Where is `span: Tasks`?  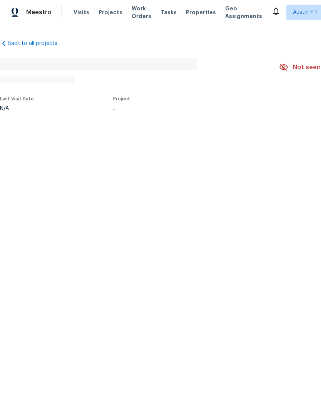
span: Tasks is located at coordinates (168, 12).